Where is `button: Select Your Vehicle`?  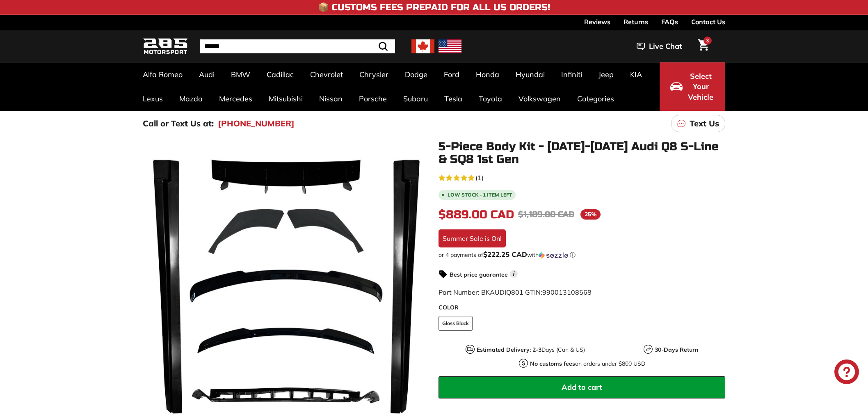 button: Select Your Vehicle is located at coordinates (692, 87).